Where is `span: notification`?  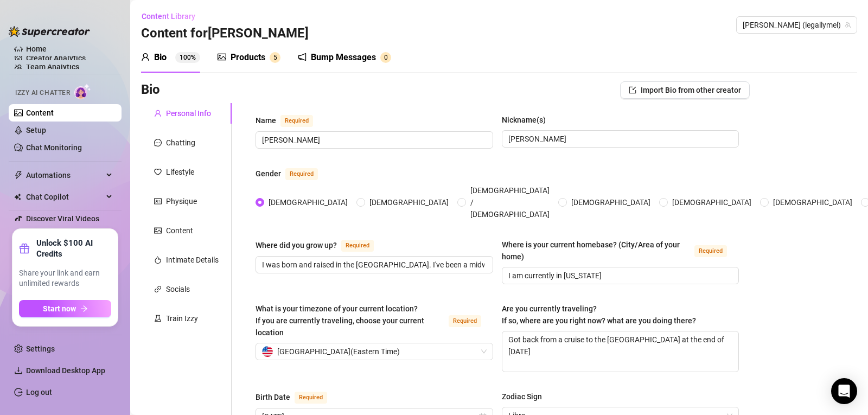 span: notification is located at coordinates (302, 57).